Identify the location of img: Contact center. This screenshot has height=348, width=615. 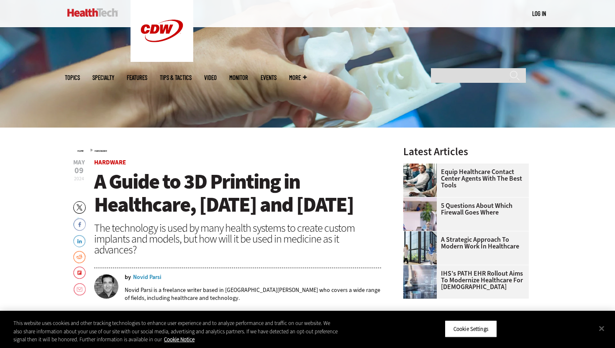
(420, 180).